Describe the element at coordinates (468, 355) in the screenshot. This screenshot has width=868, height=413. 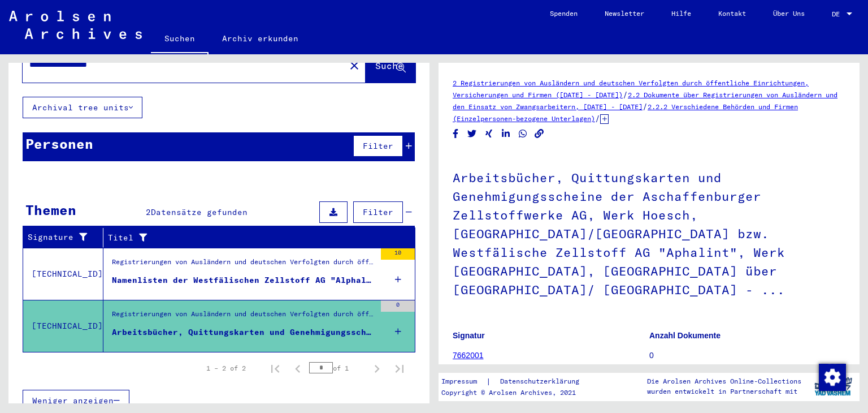
I see `a: 7662001` at that location.